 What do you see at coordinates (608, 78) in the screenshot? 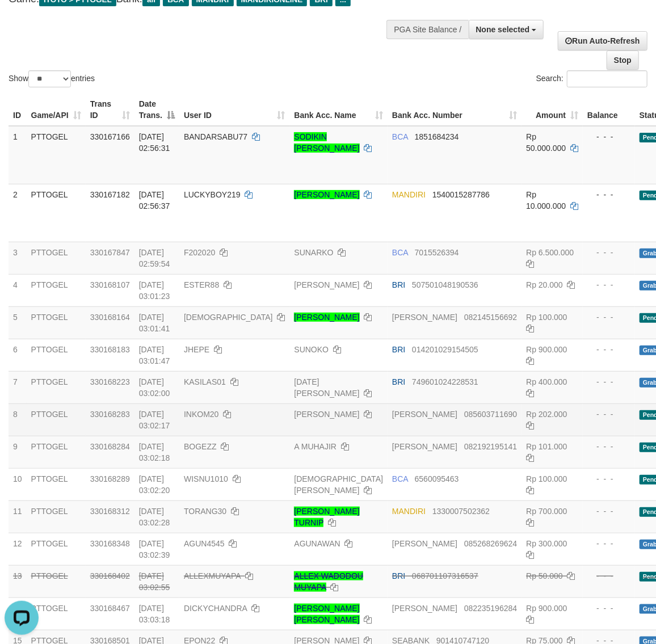
I see `input: Search:` at bounding box center [608, 78].